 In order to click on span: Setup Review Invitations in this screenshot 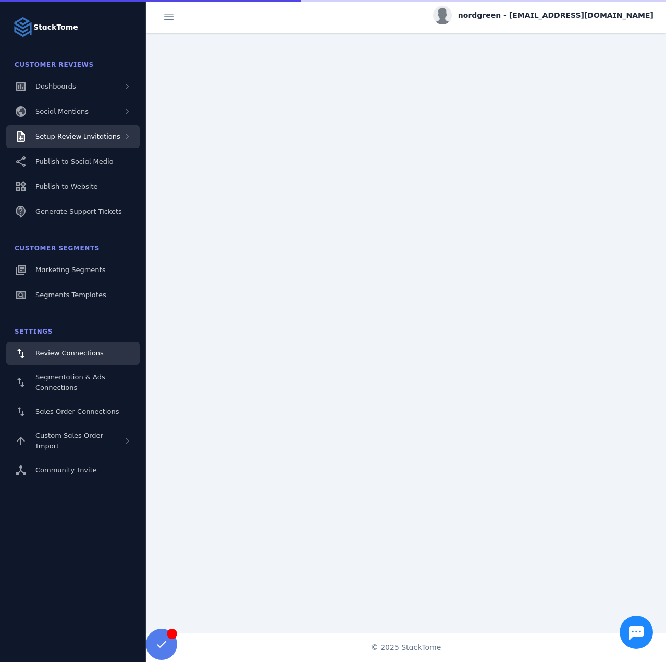, I will do `click(78, 136)`.